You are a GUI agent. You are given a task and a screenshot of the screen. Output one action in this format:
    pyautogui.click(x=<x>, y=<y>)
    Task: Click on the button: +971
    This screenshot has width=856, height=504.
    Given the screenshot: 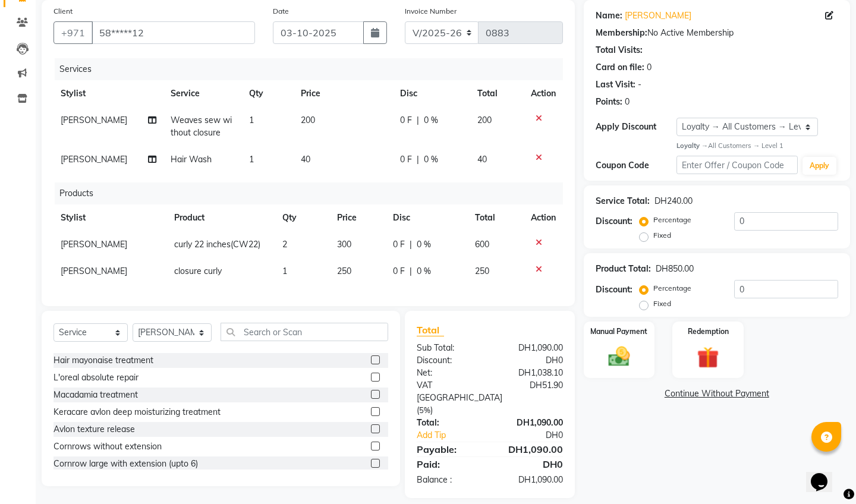 What is the action you would take?
    pyautogui.click(x=73, y=33)
    